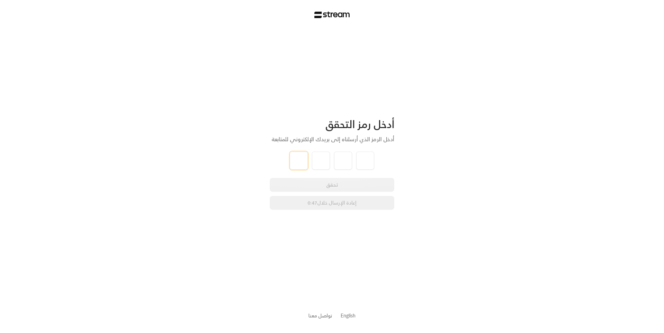 This screenshot has height=333, width=664. Describe the element at coordinates (332, 139) in the screenshot. I see `div: أدخل الرمز الذي أرسلناه إلى بريدك الإلكتروني للمتابعة` at that location.